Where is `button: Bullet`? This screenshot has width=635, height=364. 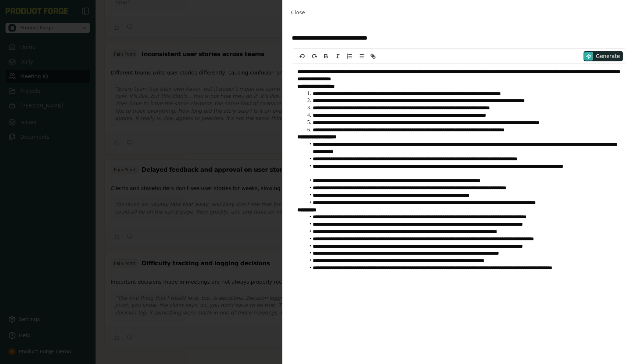 button: Bullet is located at coordinates (361, 56).